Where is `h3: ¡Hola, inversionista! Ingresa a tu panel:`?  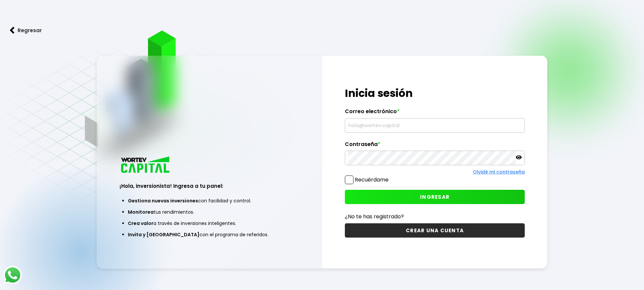
h3: ¡Hola, inversionista! Ingresa a tu panel: is located at coordinates (210, 186).